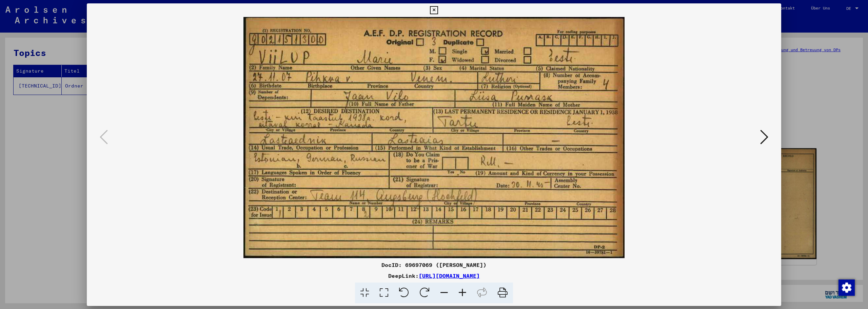  I want to click on img: 001.jpg, so click(434, 138).